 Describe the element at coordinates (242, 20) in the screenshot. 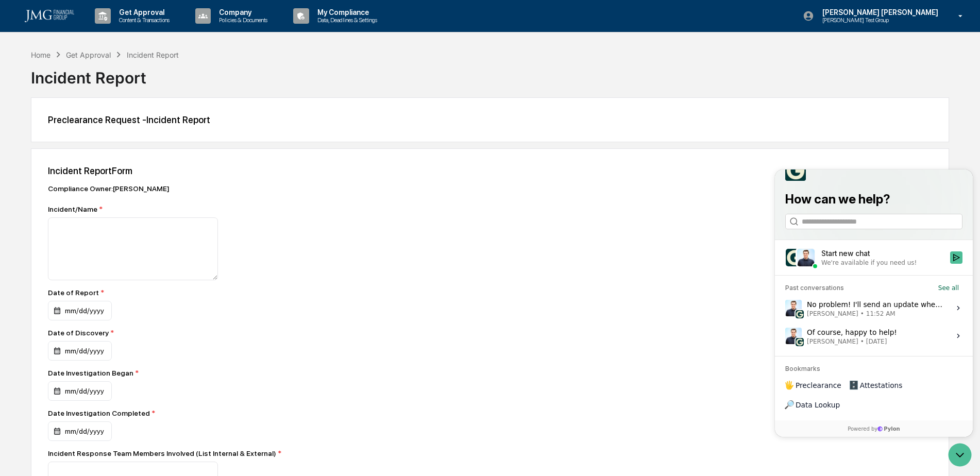

I see `p: Policies & Documents` at that location.